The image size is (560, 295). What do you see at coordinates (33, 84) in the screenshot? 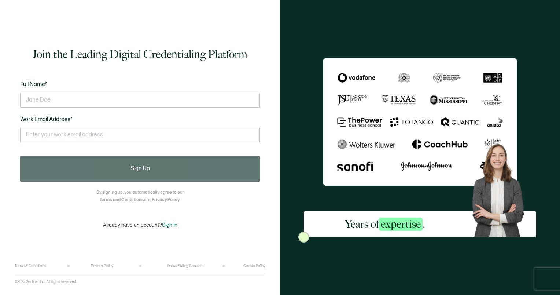
I see `span: Full Name*` at bounding box center [33, 84].